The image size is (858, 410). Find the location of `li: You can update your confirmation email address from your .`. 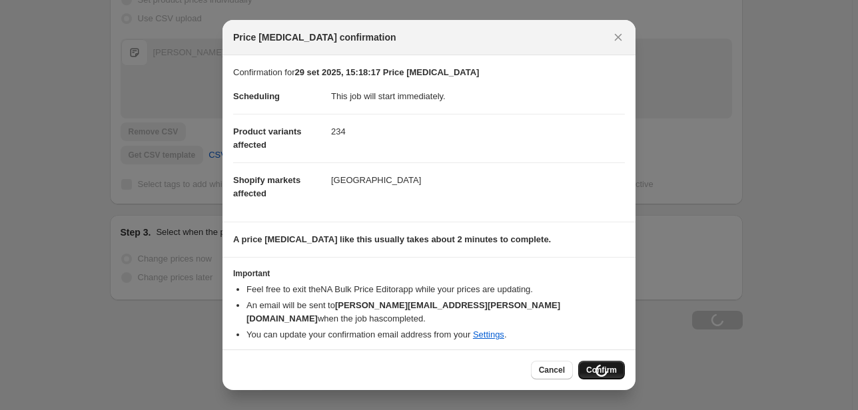

li: You can update your confirmation email address from your . is located at coordinates (436, 335).